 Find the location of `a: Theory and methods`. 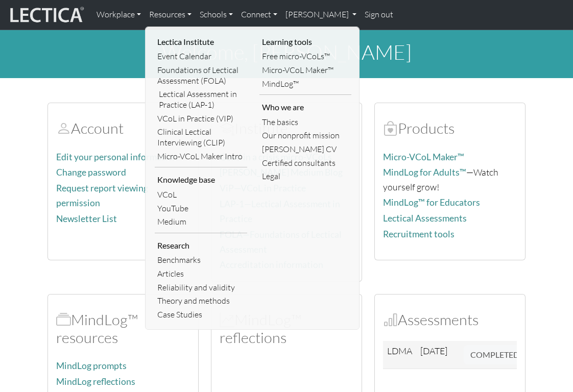

a: Theory and methods is located at coordinates (201, 300).